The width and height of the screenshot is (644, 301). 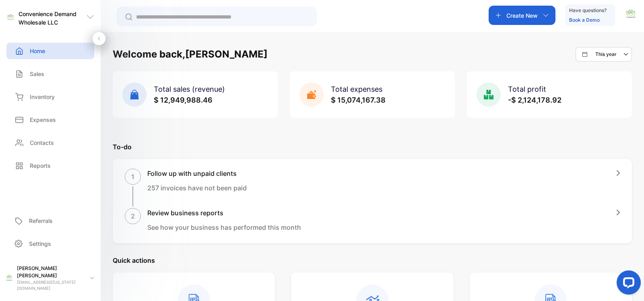 What do you see at coordinates (40, 166) in the screenshot?
I see `p: Reports` at bounding box center [40, 166].